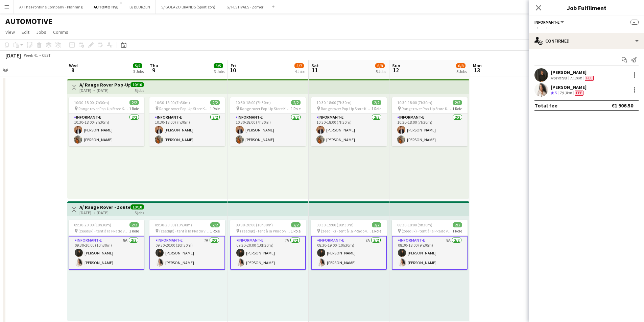 The height and width of the screenshot is (322, 644). Describe the element at coordinates (396, 70) in the screenshot. I see `span: 12` at that location.